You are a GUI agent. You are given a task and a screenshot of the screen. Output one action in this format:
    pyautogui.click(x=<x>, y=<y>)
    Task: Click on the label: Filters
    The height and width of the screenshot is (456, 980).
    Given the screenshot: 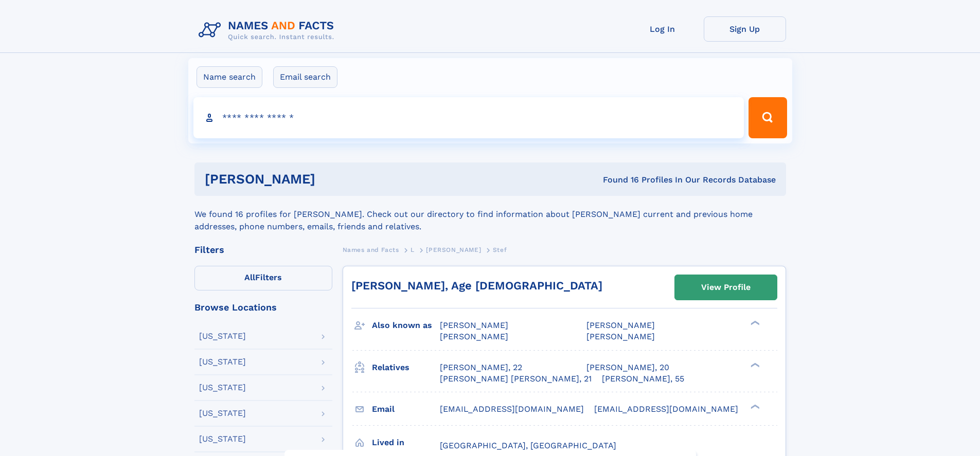 What is the action you would take?
    pyautogui.click(x=263, y=278)
    